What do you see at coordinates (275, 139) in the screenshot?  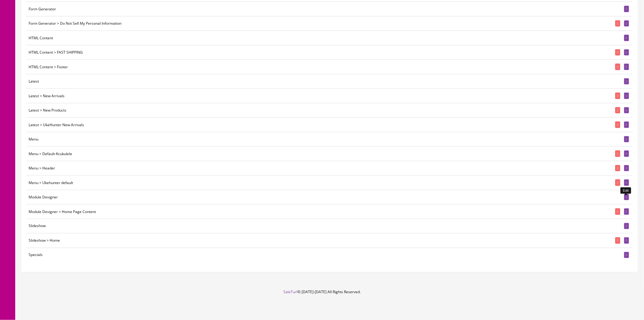 I see `td: Menu` at bounding box center [275, 139].